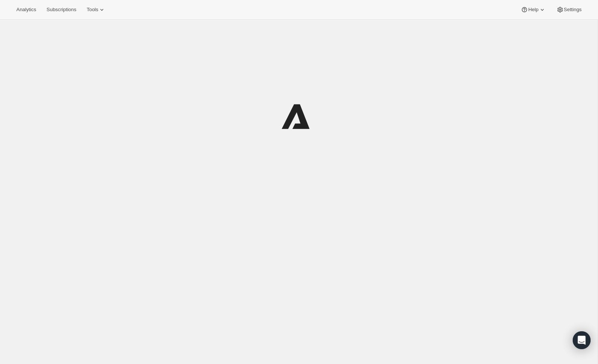 This screenshot has height=364, width=598. Describe the element at coordinates (61, 10) in the screenshot. I see `span: Subscriptions` at that location.